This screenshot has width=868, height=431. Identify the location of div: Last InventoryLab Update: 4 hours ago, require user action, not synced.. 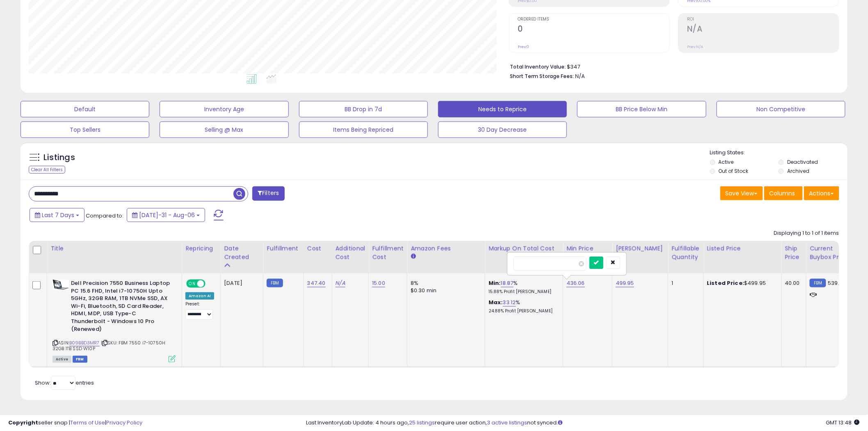
(583, 423).